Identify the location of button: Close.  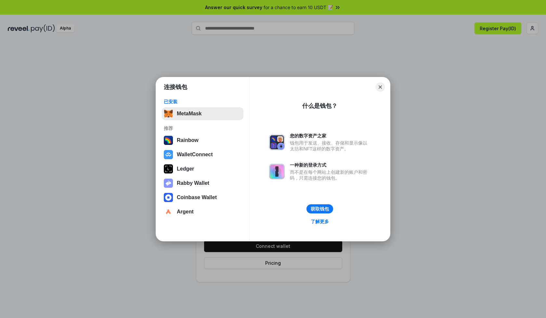
(380, 87).